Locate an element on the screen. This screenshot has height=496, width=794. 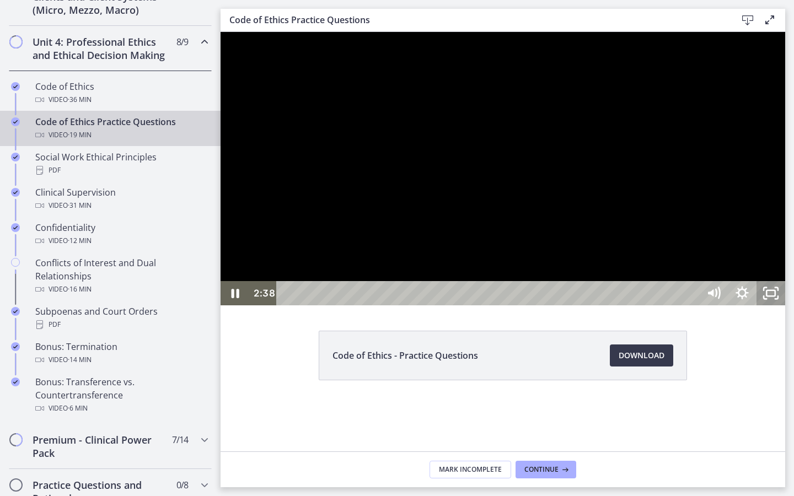
span: · 19 min is located at coordinates (79, 135).